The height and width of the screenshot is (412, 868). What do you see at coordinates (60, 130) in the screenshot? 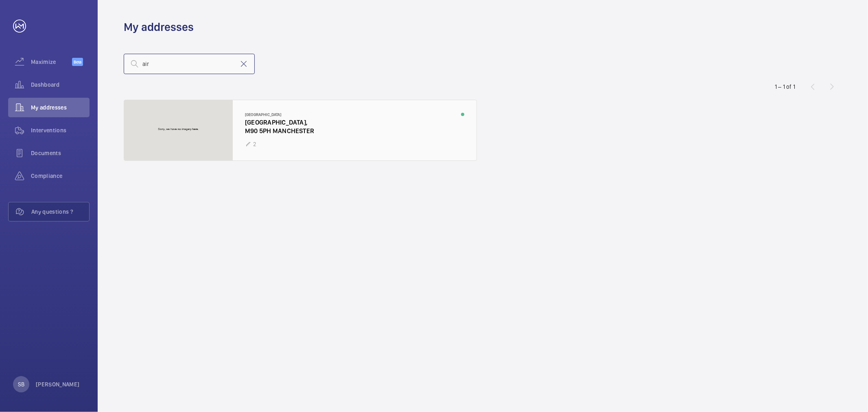
I see `span: Interventions` at bounding box center [60, 130].